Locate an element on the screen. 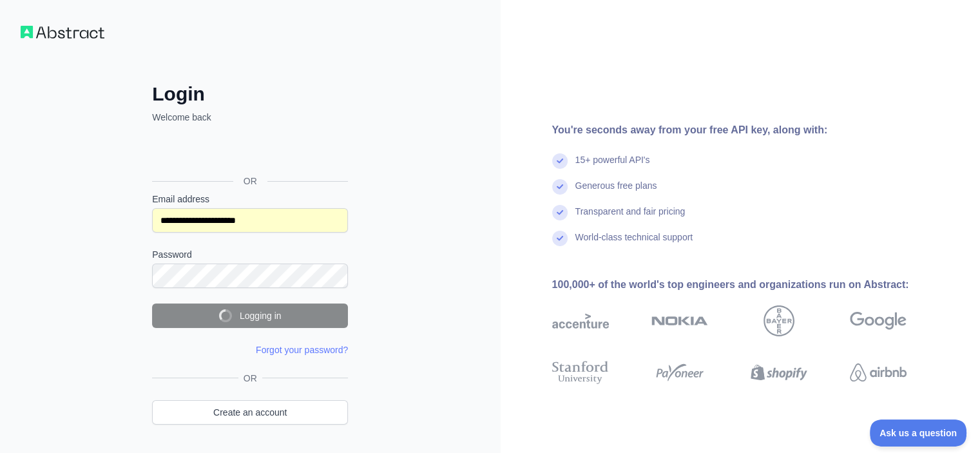  div: 15+ powerful API's is located at coordinates (612, 166).